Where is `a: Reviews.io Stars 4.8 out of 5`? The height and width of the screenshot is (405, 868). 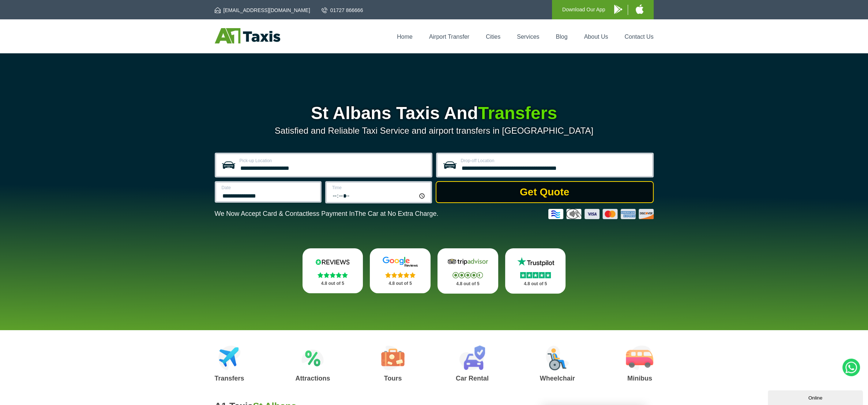
a: Reviews.io Stars 4.8 out of 5 is located at coordinates (333, 271).